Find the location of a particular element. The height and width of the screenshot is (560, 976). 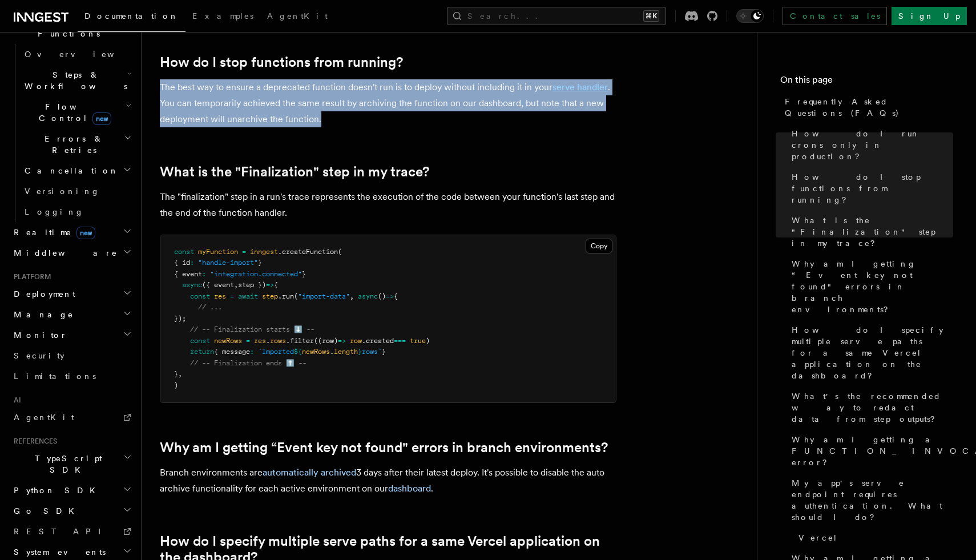

a: Why am I getting a FUNCTION_INVOCATION_TIMEOUT error? is located at coordinates (870, 451).